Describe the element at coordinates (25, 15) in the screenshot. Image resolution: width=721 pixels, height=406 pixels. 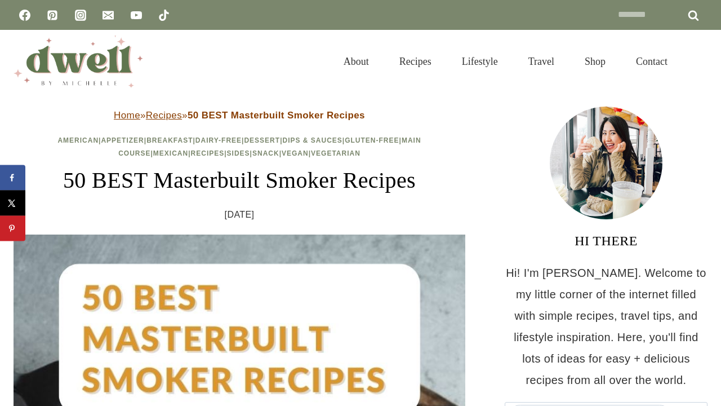
I see `a: Facebook` at that location.